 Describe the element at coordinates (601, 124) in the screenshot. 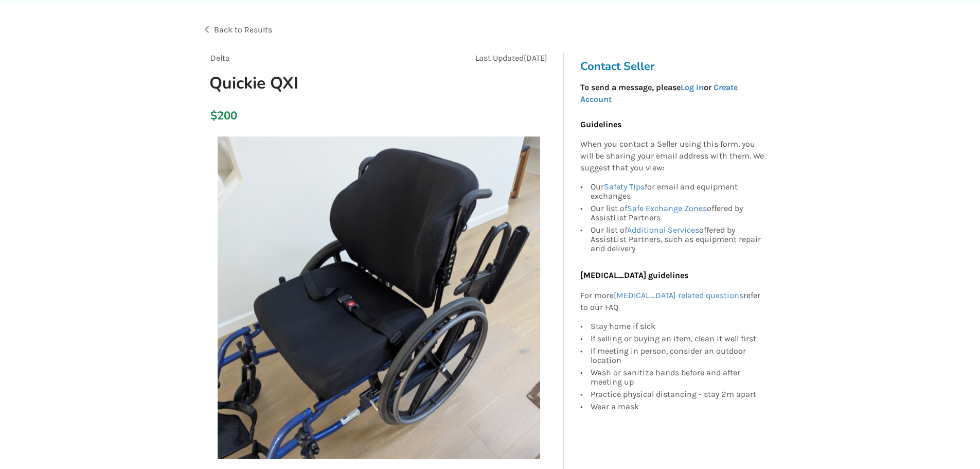

I see `b: Guidelines` at that location.